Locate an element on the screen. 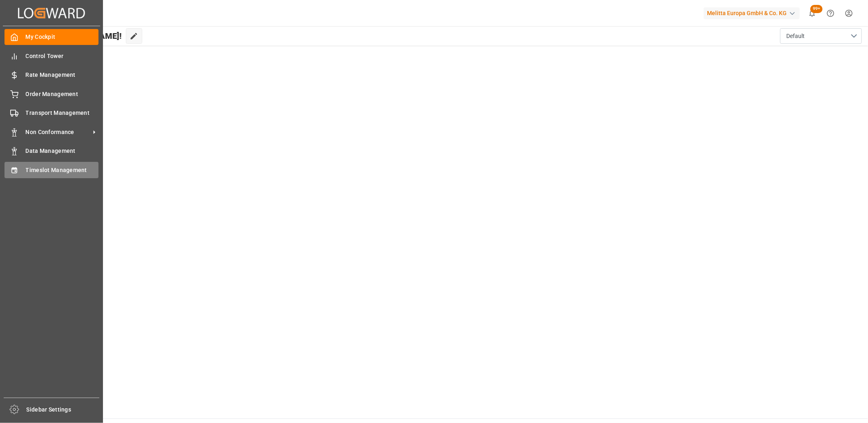 The image size is (868, 423). span: Non Conformance is located at coordinates (58, 132).